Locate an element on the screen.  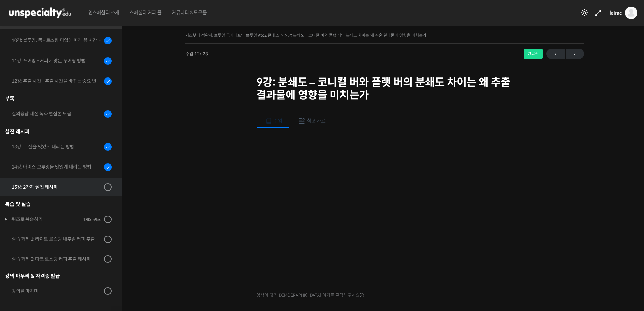
span: 수업 is located at coordinates (278, 121).